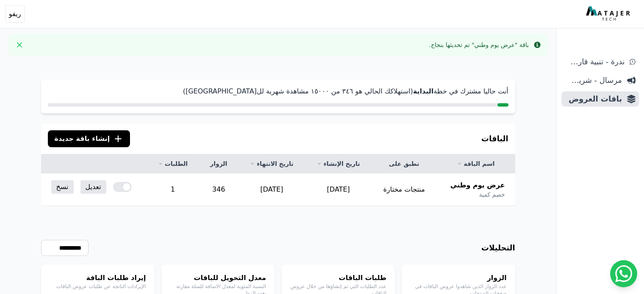 Image resolution: width=644 pixels, height=294 pixels. What do you see at coordinates (338, 278) in the screenshot?
I see `h4: طلبات الباقات` at bounding box center [338, 278].